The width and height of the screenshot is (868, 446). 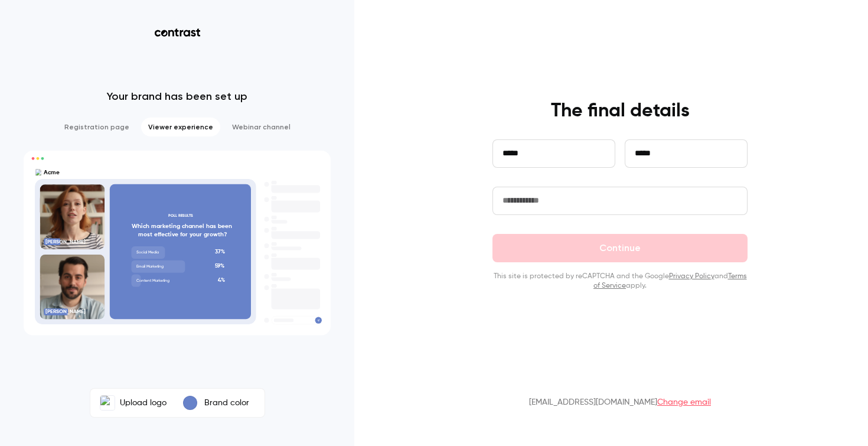 What do you see at coordinates (181, 127) in the screenshot?
I see `li: Viewer experience` at bounding box center [181, 127].